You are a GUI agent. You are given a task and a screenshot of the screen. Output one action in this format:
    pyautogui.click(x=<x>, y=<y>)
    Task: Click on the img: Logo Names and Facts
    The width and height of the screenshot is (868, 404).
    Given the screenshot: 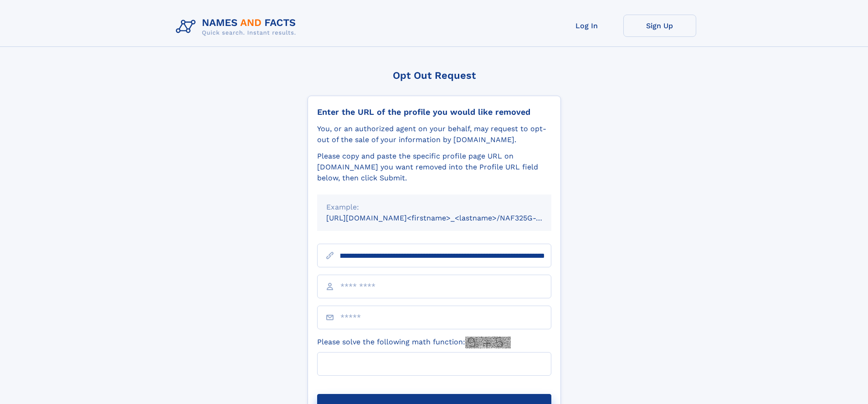 What is the action you would take?
    pyautogui.click(x=238, y=27)
    